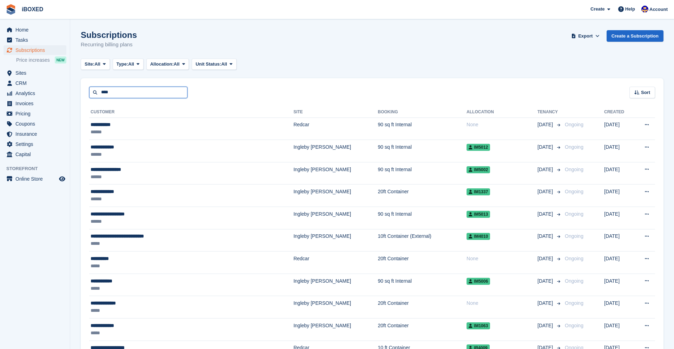  I want to click on span: Storefront, so click(38, 169).